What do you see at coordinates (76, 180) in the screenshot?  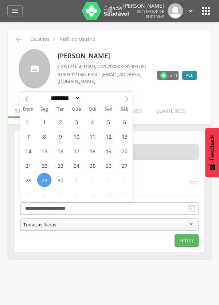 I see `span: Outubro 1, 2025` at bounding box center [76, 180].